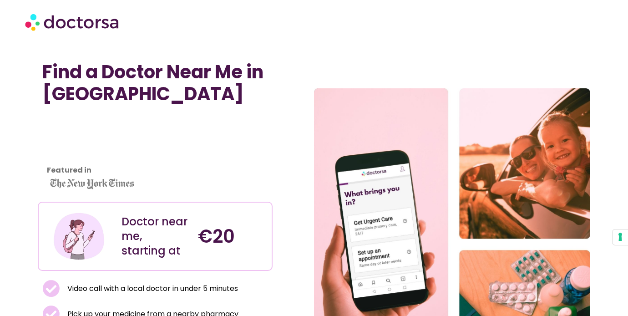 Image resolution: width=628 pixels, height=316 pixels. Describe the element at coordinates (79, 236) in the screenshot. I see `img: Illustration depicting a young woman in a casual outfit, engaged with her smartphone. She has a p...` at that location.